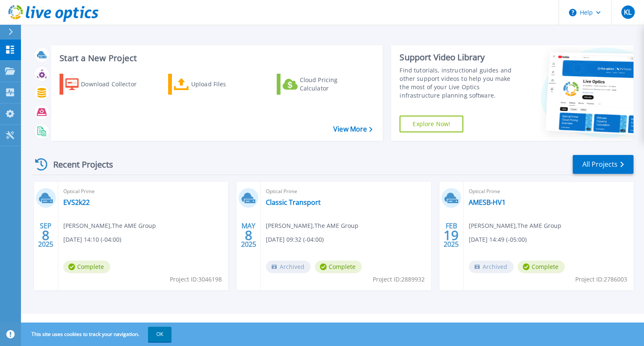  I want to click on div: Cloud Pricing Calculator, so click(333, 84).